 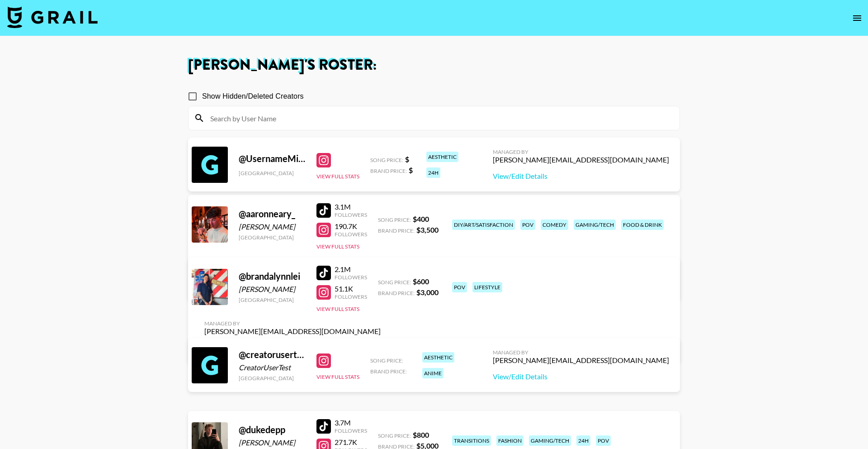 What do you see at coordinates (272, 430) in the screenshot?
I see `div: @ dukedepp` at bounding box center [272, 430].